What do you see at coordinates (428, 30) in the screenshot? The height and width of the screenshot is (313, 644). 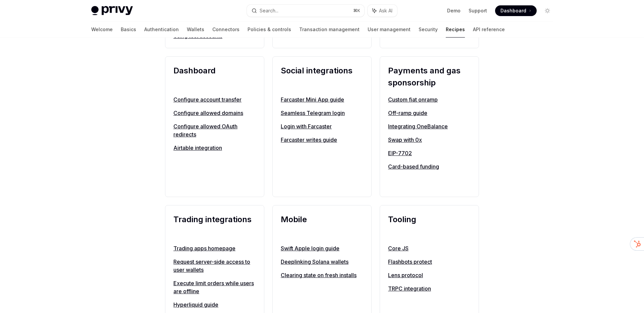 I see `a: Security` at bounding box center [428, 30].